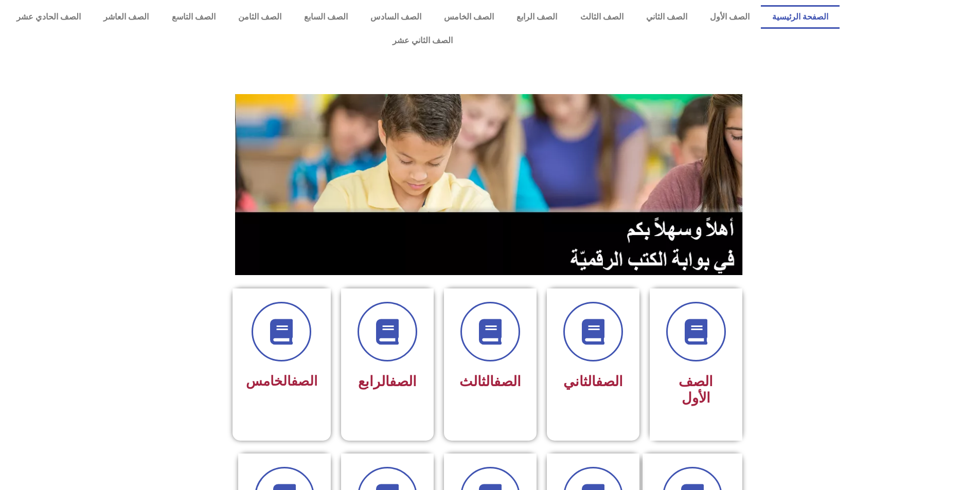 Image resolution: width=980 pixels, height=490 pixels. Describe the element at coordinates (395, 17) in the screenshot. I see `a: الصف السادس` at that location.